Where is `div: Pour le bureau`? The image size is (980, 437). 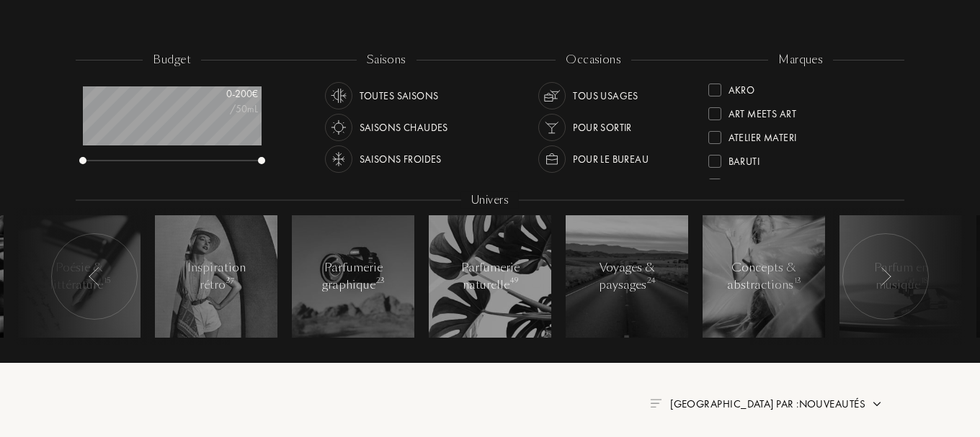 div: Pour le bureau is located at coordinates (611, 159).